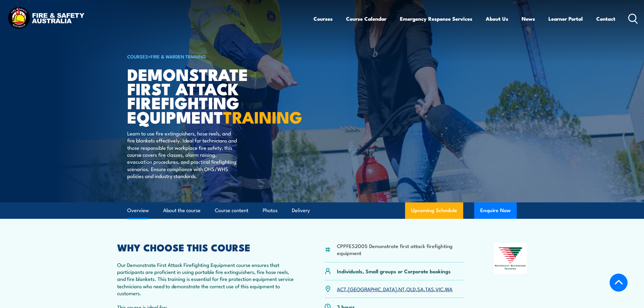 The width and height of the screenshot is (644, 308). What do you see at coordinates (366, 19) in the screenshot?
I see `a: Course Calendar` at bounding box center [366, 19].